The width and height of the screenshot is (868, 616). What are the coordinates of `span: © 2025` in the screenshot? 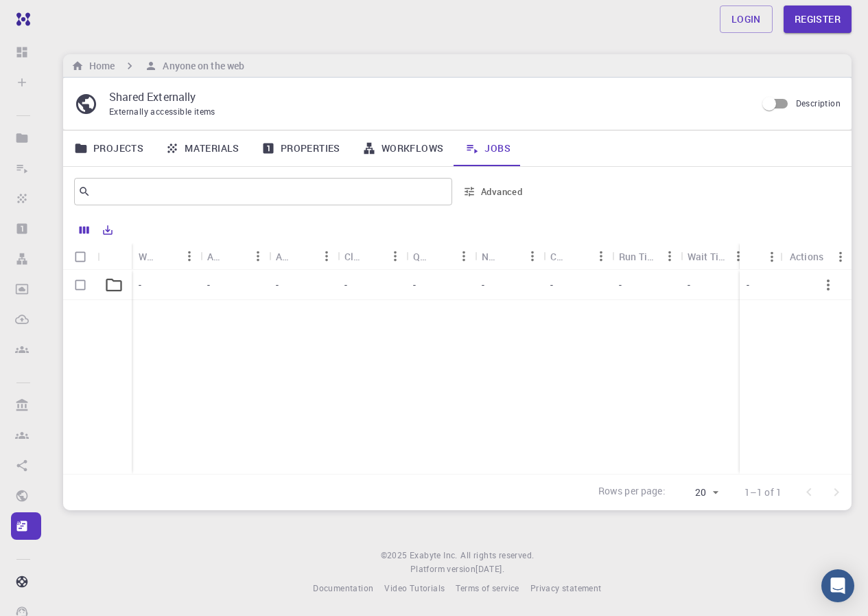 It's located at (395, 556).